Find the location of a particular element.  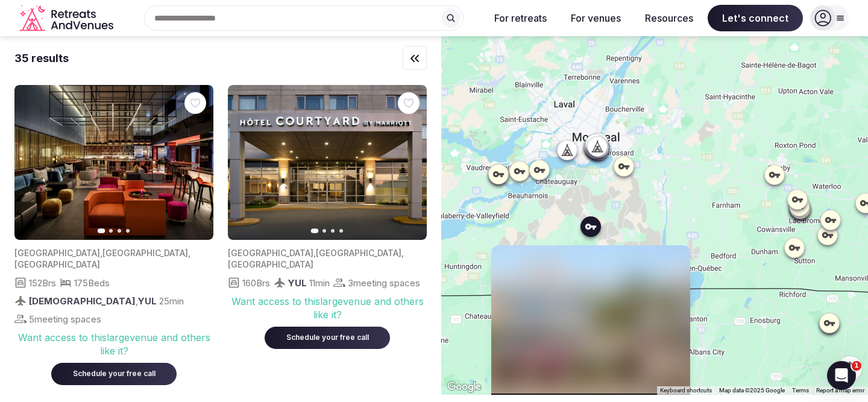

svg: Retreats and Venues company logo is located at coordinates (67, 18).